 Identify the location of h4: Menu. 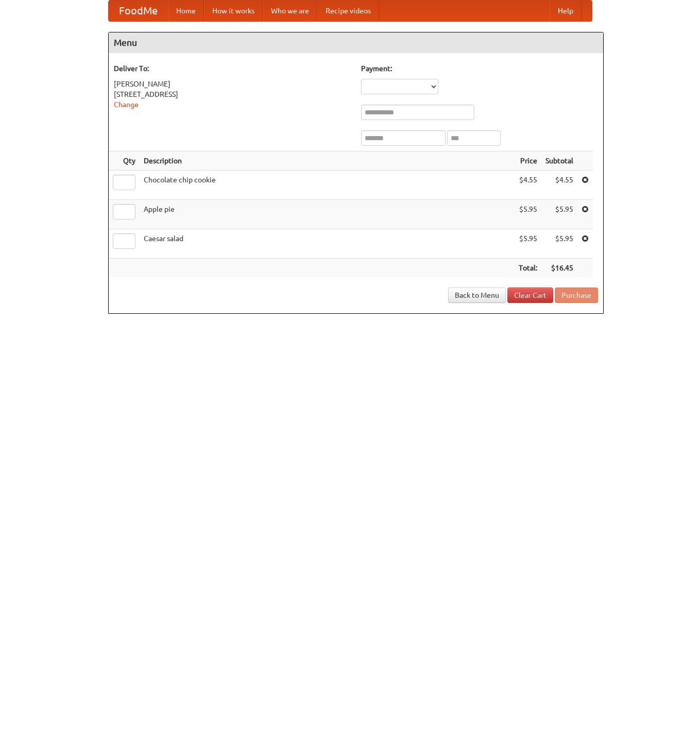
(356, 42).